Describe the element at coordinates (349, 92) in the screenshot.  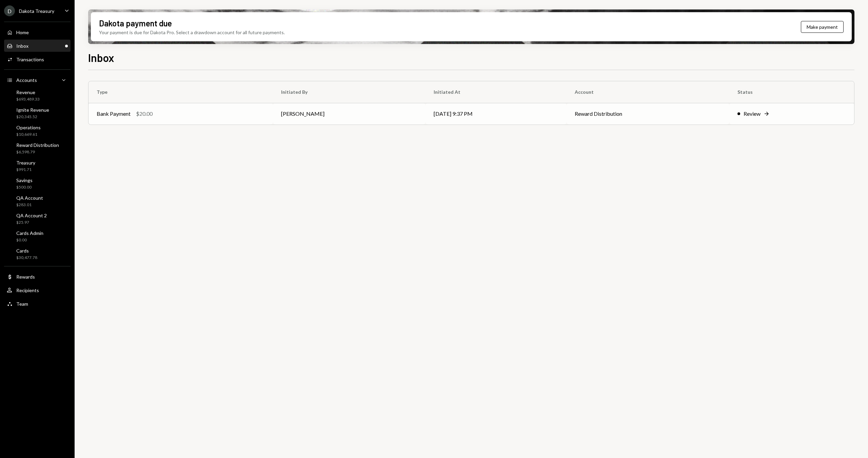
I see `th: Initiated By` at that location.